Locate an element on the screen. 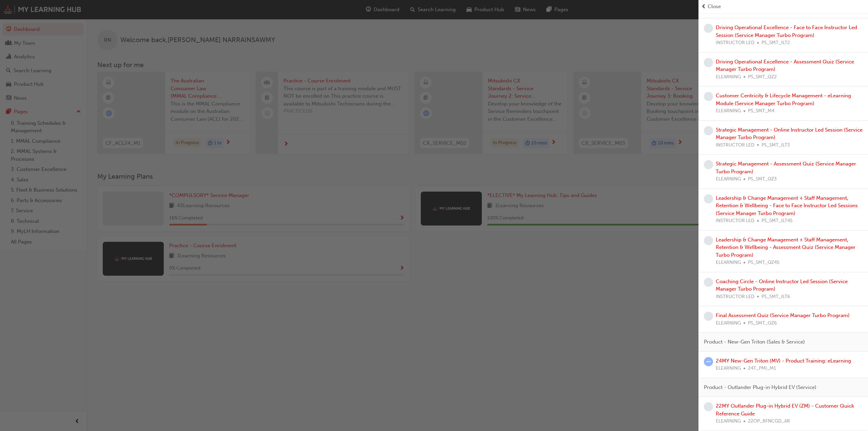  span: PS_SMT_M4 is located at coordinates (761, 111).